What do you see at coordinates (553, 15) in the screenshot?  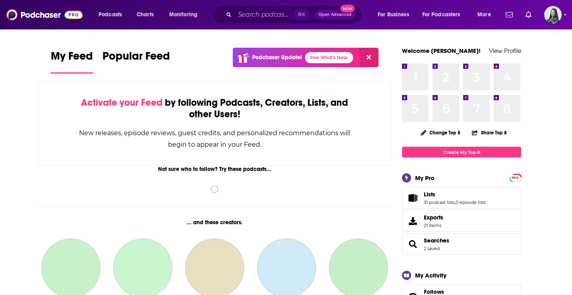 I see `img: User Profile` at bounding box center [553, 15].